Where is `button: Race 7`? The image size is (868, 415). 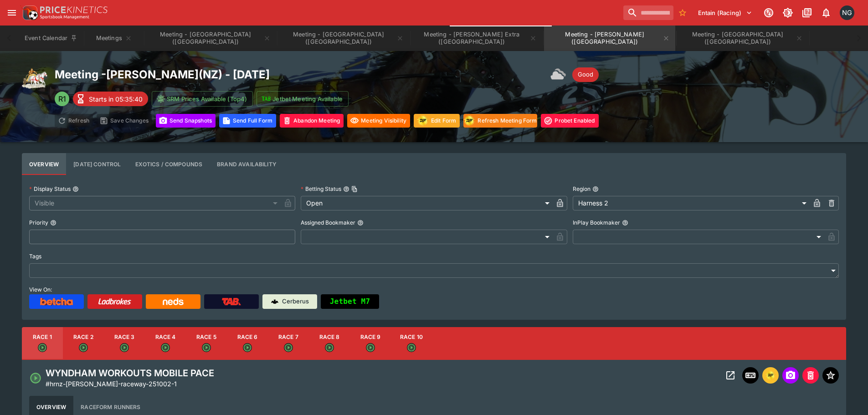
button: Race 7 is located at coordinates (288, 344).